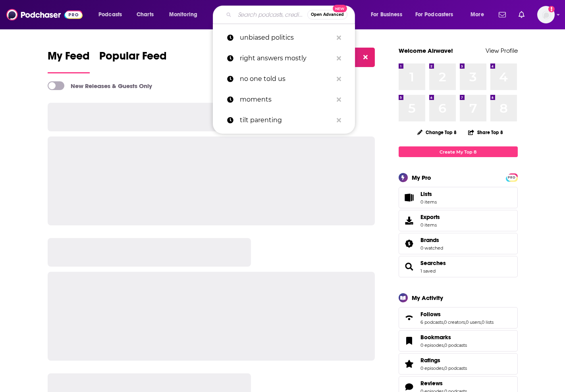  What do you see at coordinates (284, 79) in the screenshot?
I see `a: no one told us` at bounding box center [284, 79].